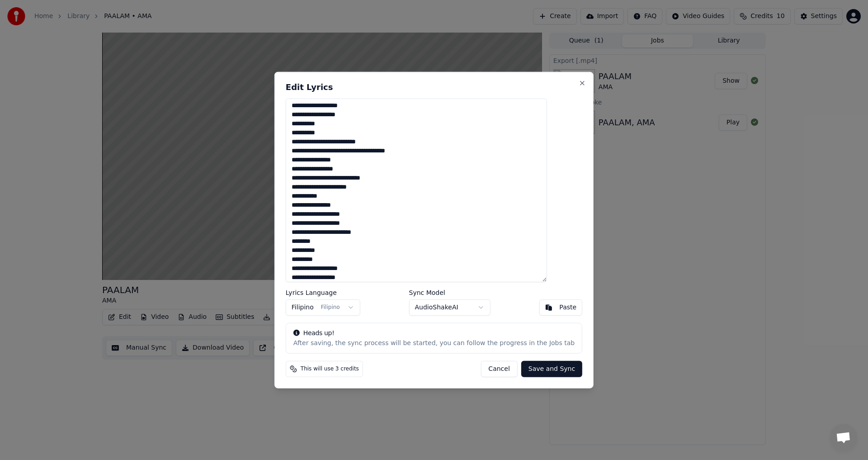 This screenshot has height=460, width=868. Describe the element at coordinates (568, 307) in the screenshot. I see `div: Paste` at that location.